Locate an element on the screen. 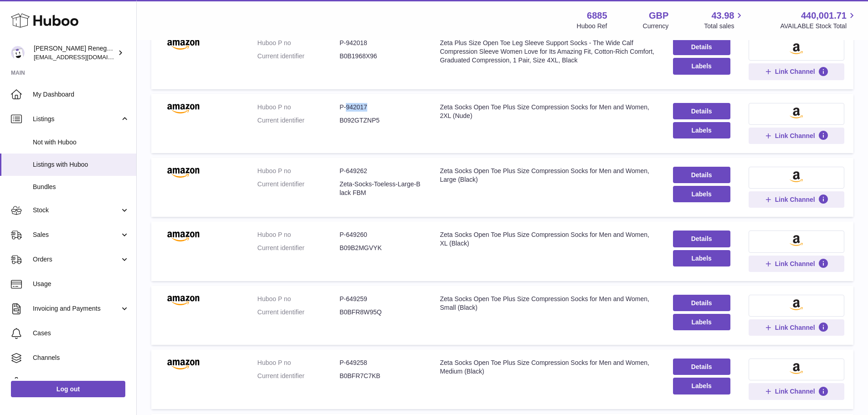  div: Zeta Socks Open Toe Plus Size Compression Socks for Men and Women, XL (Black) is located at coordinates (547, 239).